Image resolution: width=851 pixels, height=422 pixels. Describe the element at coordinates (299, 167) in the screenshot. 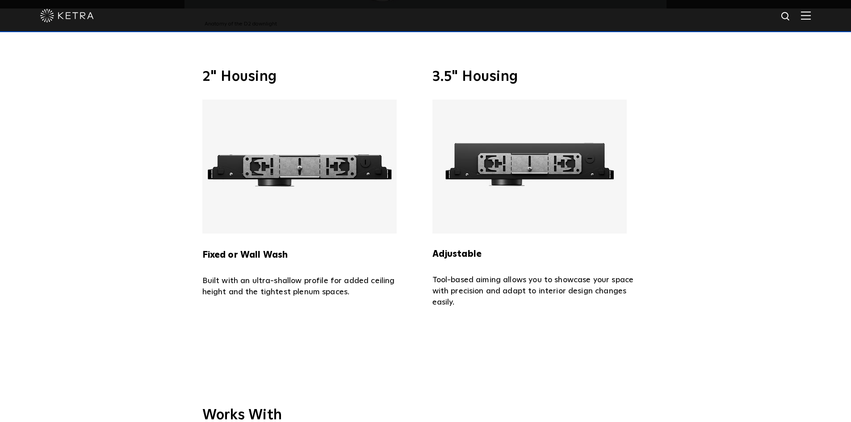

I see `img: Ketra 2" Fixed or Wall Wash Housing with an ultra slim profile` at that location.